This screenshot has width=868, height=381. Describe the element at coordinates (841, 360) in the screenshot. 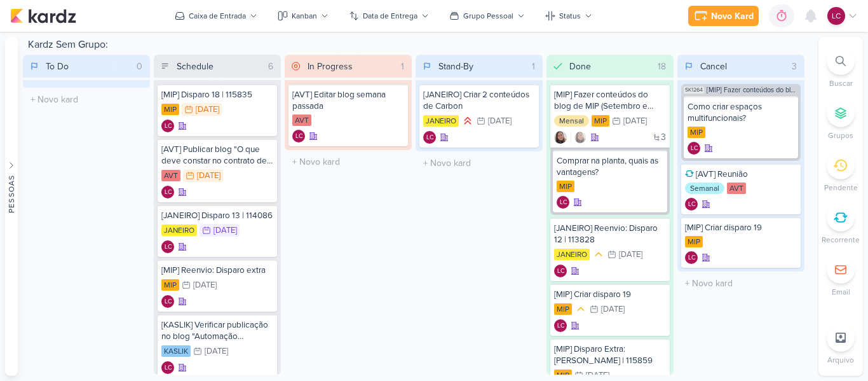

I see `p: Arquivo` at that location.